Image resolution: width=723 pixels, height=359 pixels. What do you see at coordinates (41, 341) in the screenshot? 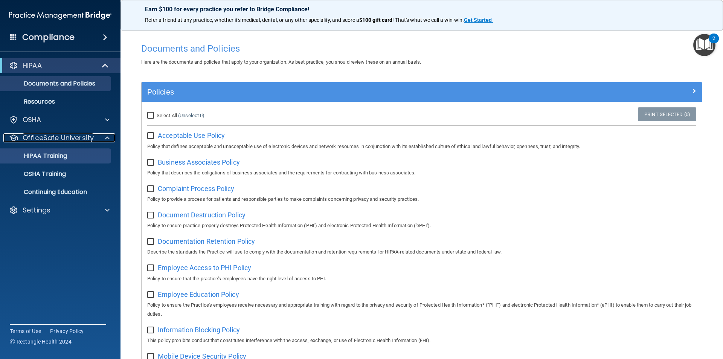
I see `span: Ⓒ Rectangle Health 2024` at bounding box center [41, 341].